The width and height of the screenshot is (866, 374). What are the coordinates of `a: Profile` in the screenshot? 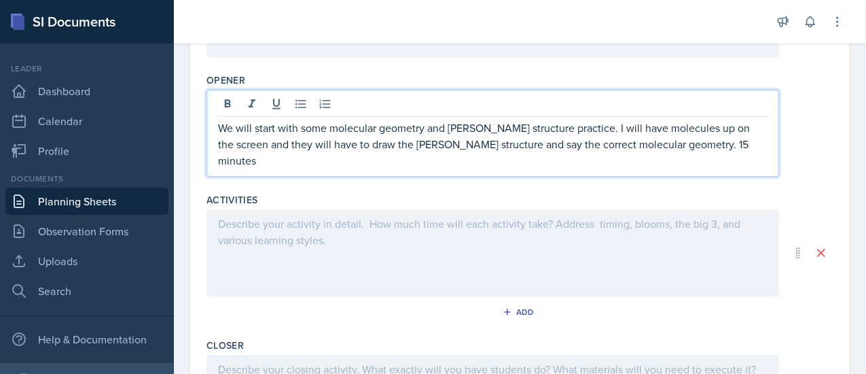 It's located at (87, 151).